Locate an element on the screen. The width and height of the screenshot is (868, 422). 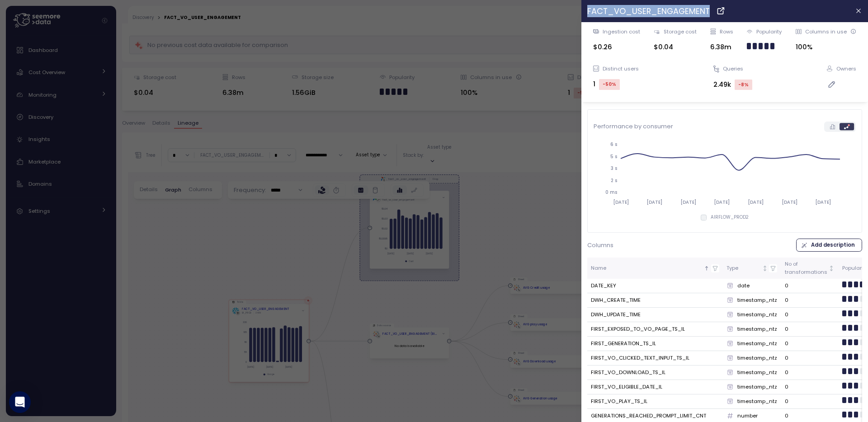
div: GENERATIONS_REACHED_PROMPT_LIMIT_CNT is located at coordinates (648, 416).